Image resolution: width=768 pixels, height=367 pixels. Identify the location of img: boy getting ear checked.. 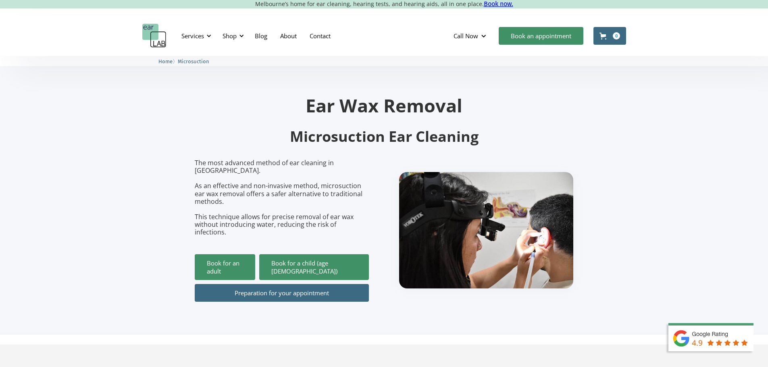
(486, 230).